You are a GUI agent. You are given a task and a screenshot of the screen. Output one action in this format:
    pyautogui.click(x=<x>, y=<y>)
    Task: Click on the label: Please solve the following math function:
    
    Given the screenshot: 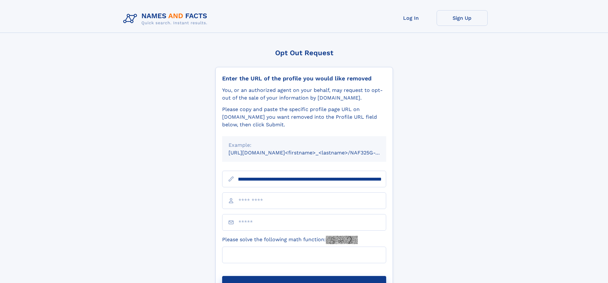 What is the action you would take?
    pyautogui.click(x=290, y=240)
    